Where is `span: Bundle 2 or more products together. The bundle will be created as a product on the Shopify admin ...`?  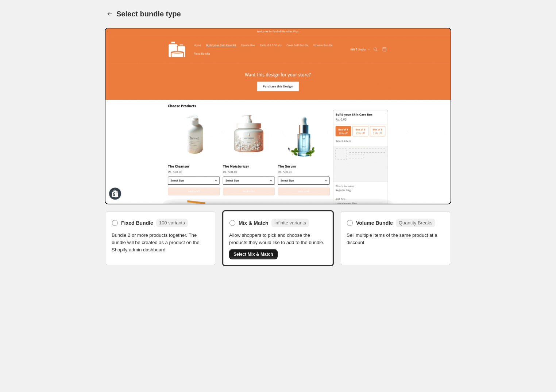
span: Bundle 2 or more products together. The bundle will be created as a product on the Shopify admin ... is located at coordinates (160, 242).